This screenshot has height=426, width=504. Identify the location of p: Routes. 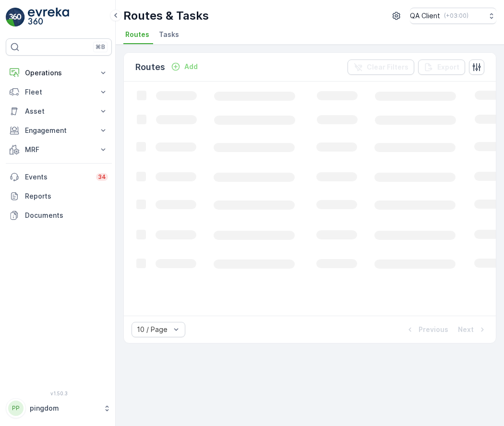
(150, 68).